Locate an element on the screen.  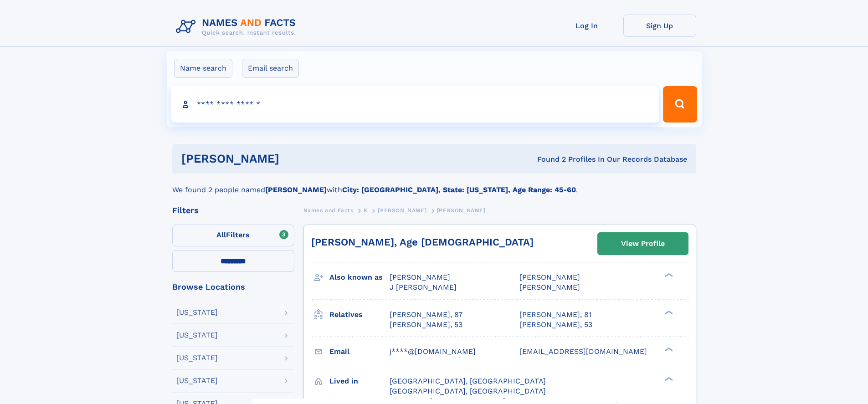
h3: Lived in is located at coordinates (360, 382).